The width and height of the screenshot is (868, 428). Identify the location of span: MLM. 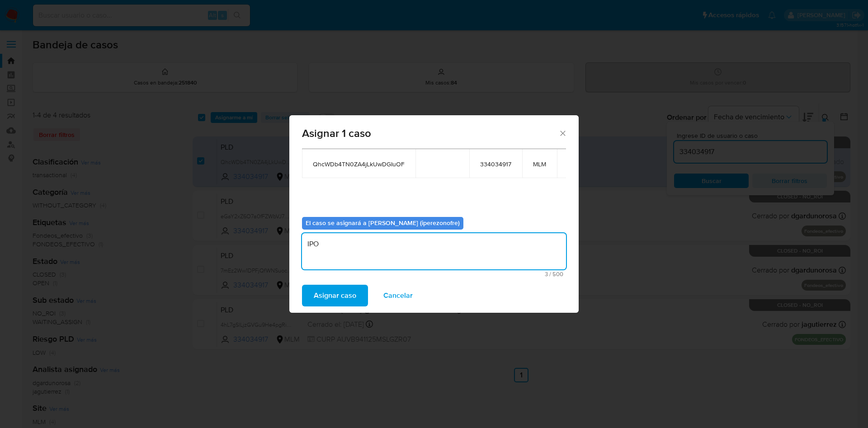
(539, 164).